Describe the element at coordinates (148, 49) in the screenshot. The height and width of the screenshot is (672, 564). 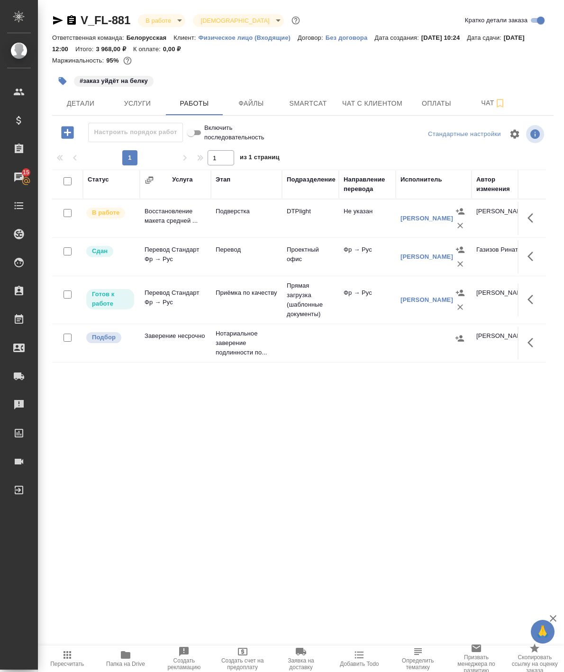
I see `p: К оплате:` at that location.